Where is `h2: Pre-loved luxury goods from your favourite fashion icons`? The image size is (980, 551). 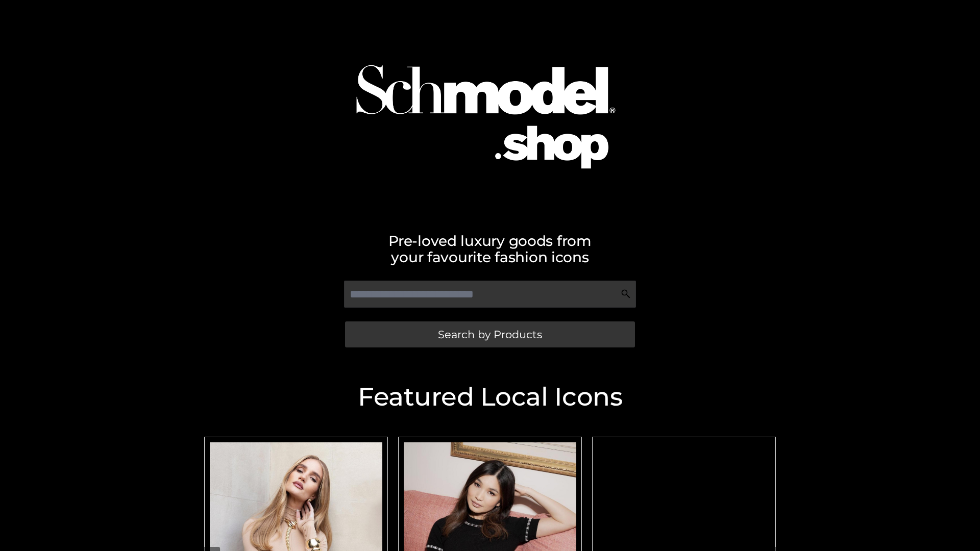
h2: Pre-loved luxury goods from your favourite fashion icons is located at coordinates (490, 249).